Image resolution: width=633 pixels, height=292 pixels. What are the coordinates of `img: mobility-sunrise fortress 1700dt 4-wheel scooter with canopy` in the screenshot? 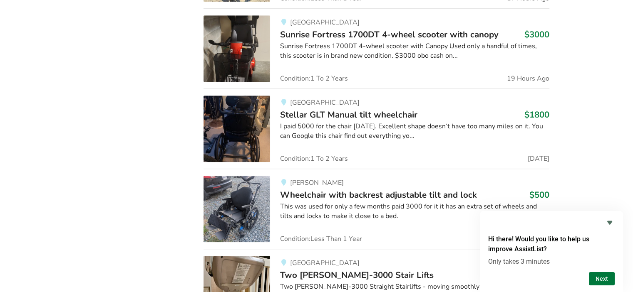 It's located at (237, 49).